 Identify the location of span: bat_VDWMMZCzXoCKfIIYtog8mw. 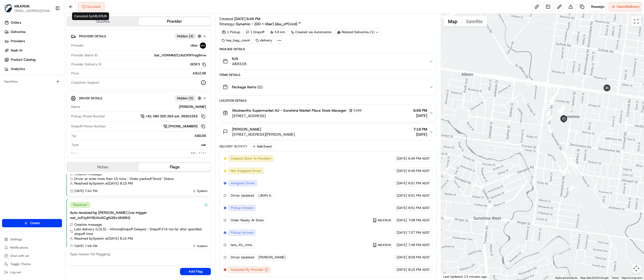
(180, 56).